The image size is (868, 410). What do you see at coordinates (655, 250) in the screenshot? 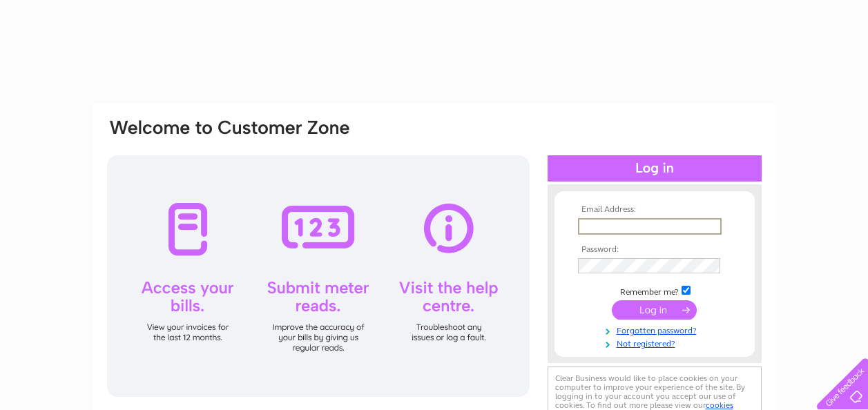
I see `th: Password:` at bounding box center [655, 250].